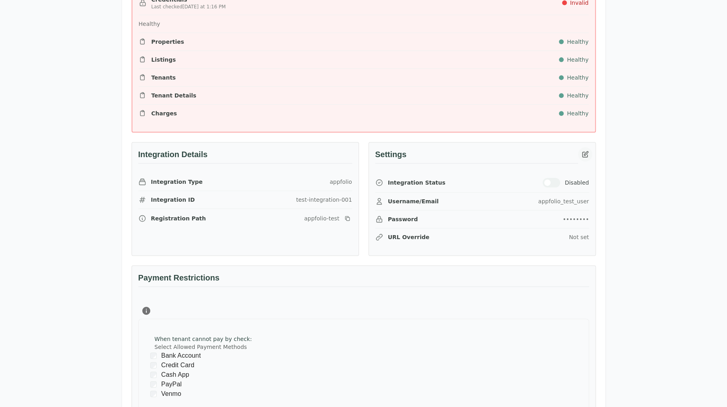 The image size is (727, 407). What do you see at coordinates (172, 384) in the screenshot?
I see `span: PayPal` at bounding box center [172, 384].